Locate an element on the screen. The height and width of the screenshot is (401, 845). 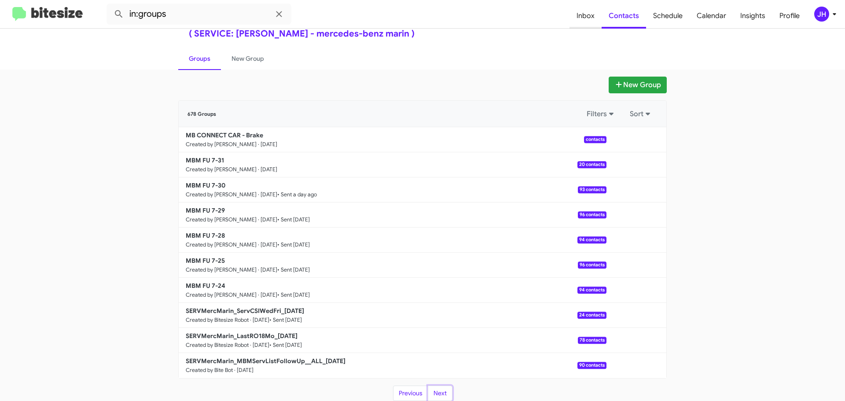
a: Groups is located at coordinates (199, 59).